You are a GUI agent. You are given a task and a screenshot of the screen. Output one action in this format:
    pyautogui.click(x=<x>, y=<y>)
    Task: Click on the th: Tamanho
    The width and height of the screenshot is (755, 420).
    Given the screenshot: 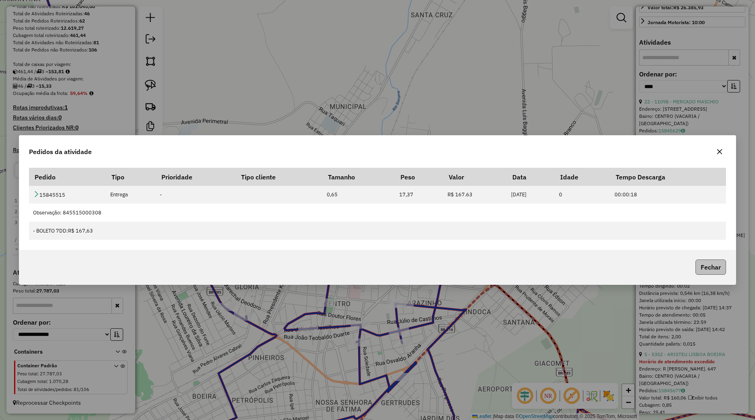 What is the action you would take?
    pyautogui.click(x=358, y=177)
    